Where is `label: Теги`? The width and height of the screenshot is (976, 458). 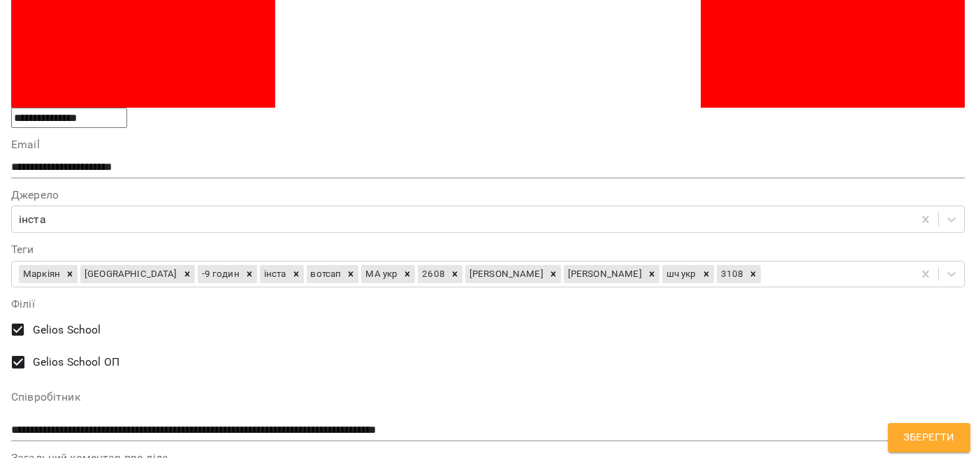 label: Теги is located at coordinates (488, 249).